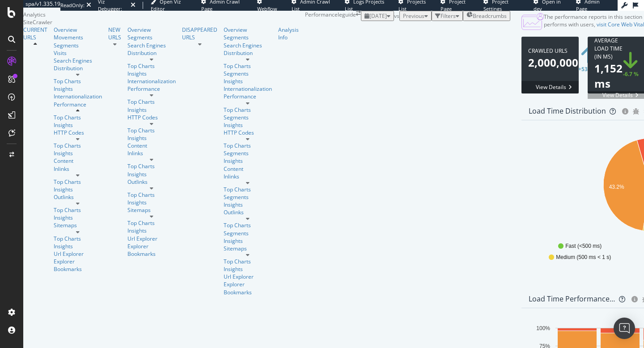 Image resolution: width=644 pixels, height=348 pixels. I want to click on div: Url Explorer, so click(152, 238).